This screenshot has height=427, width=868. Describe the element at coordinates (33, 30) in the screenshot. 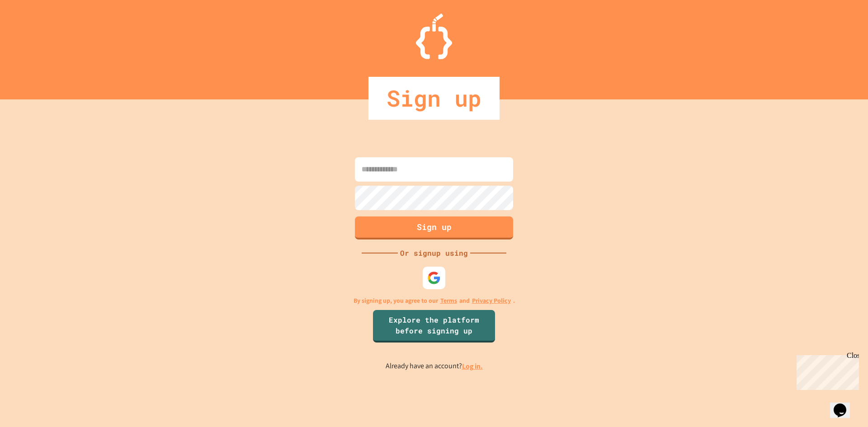

I see `div: Chat with us now!Close` at that location.